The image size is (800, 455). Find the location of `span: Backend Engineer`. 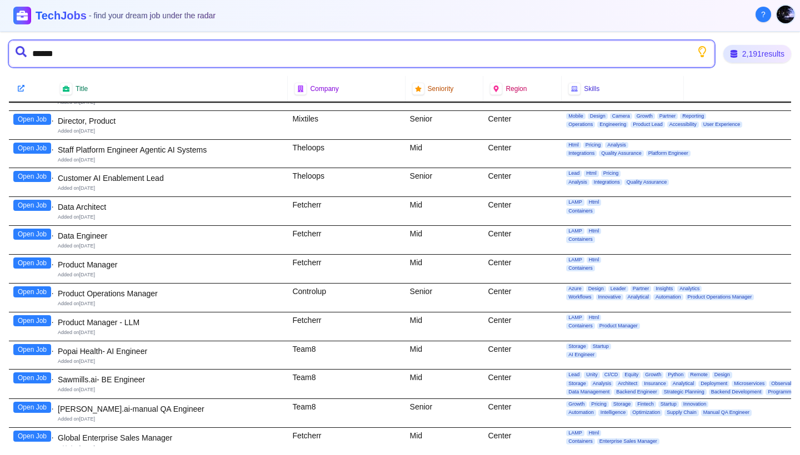

span: Backend Engineer is located at coordinates (636, 392).